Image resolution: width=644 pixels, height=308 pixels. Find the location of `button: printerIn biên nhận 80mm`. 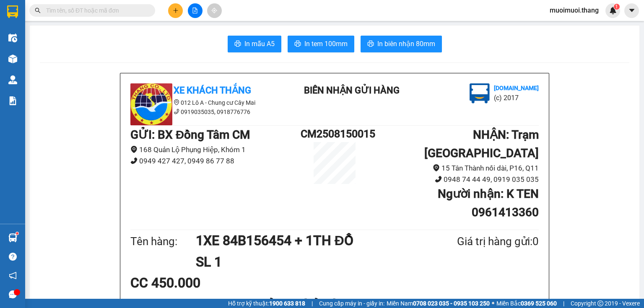

button: printerIn biên nhận 80mm is located at coordinates (401, 44).